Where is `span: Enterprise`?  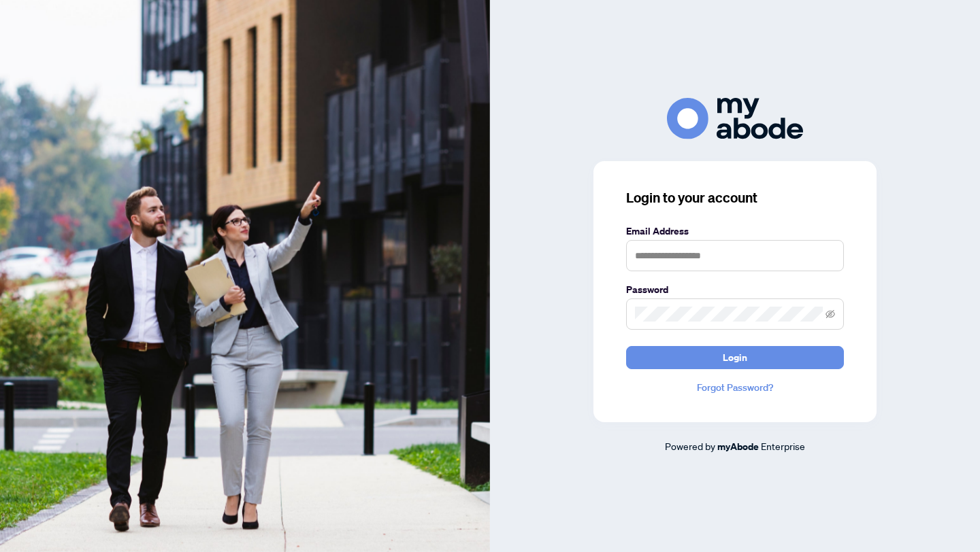 span: Enterprise is located at coordinates (782, 447).